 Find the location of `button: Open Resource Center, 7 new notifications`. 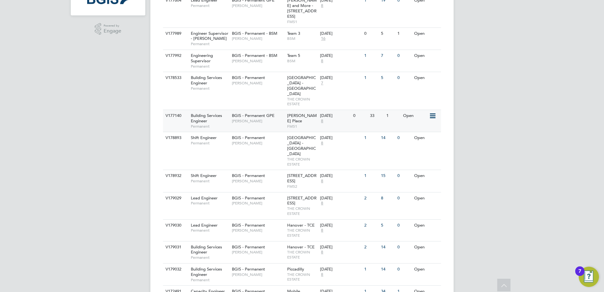

button: Open Resource Center, 7 new notifications is located at coordinates (589, 277).